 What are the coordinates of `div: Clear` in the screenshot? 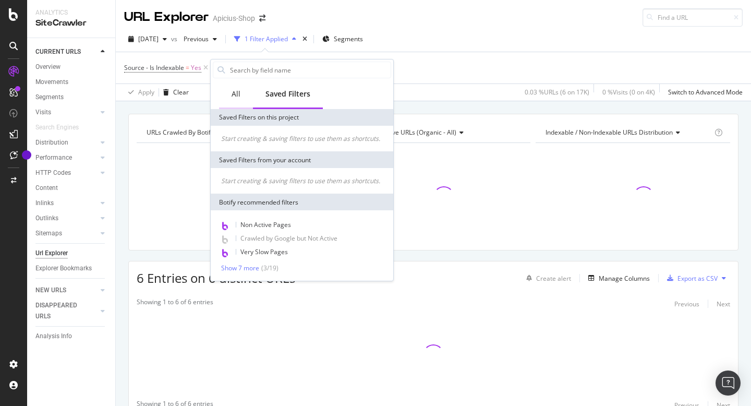 It's located at (181, 92).